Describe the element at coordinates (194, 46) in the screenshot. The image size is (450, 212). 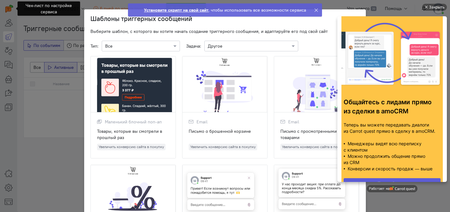
I see `span: Задача:` at that location.